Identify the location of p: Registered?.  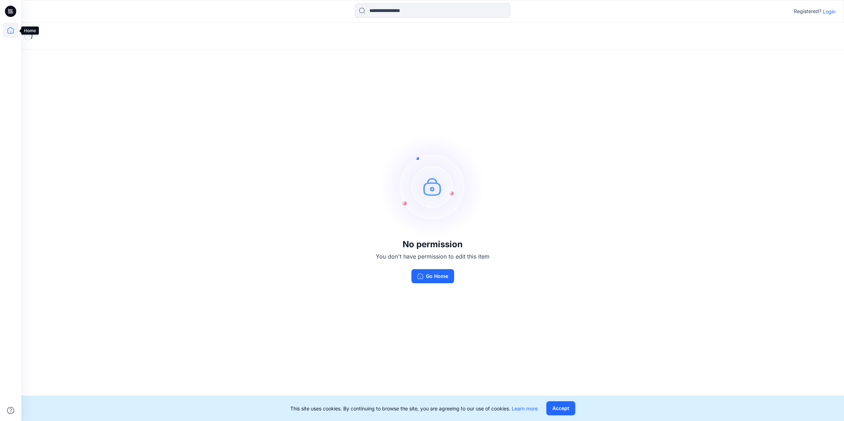
(807, 11).